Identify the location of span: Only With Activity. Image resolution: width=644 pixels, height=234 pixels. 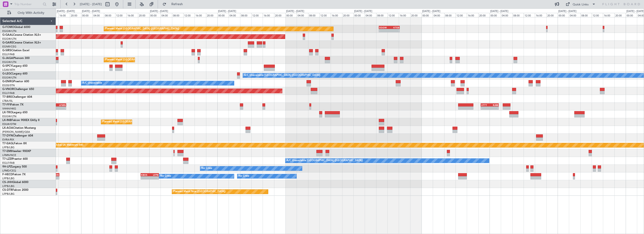
(31, 13).